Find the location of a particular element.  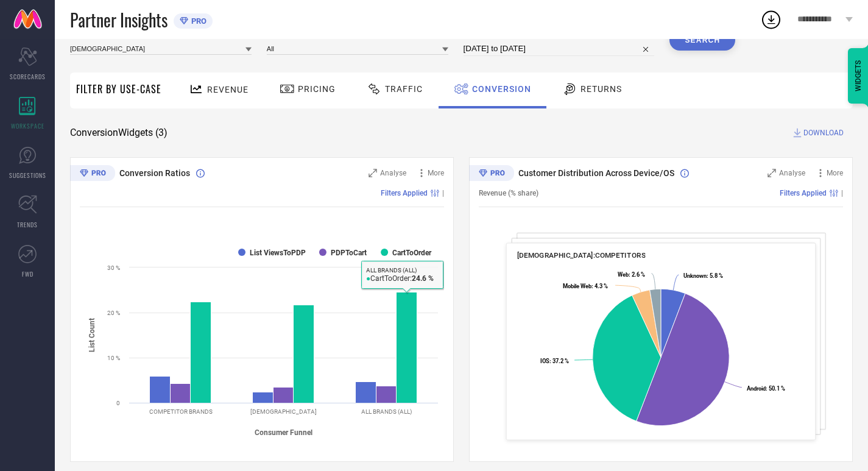

text: ALL BRANDS (ALL) is located at coordinates (386, 411).